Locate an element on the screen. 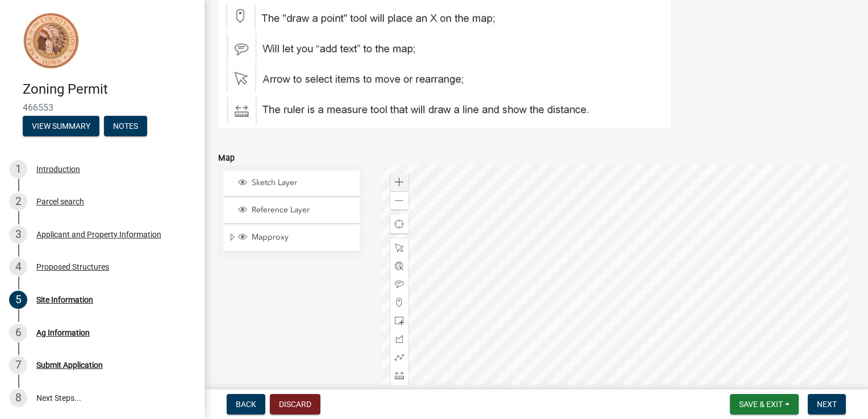  ul: Layer List is located at coordinates (292, 211).